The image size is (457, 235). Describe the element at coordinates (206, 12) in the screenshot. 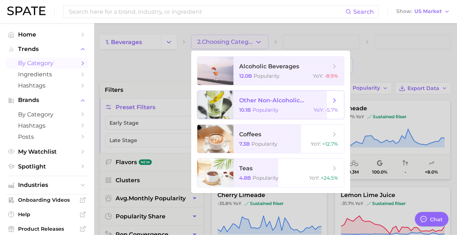

I see `input: Search here for a brand, industry, or ingredient` at that location.